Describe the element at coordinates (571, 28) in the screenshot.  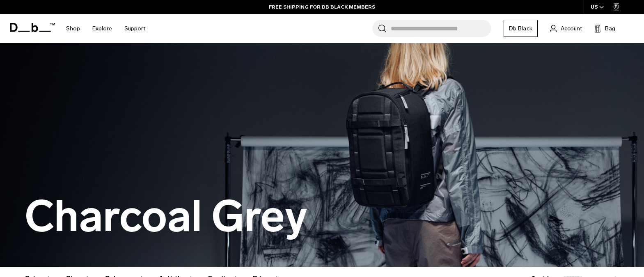
I see `span: Account` at that location.